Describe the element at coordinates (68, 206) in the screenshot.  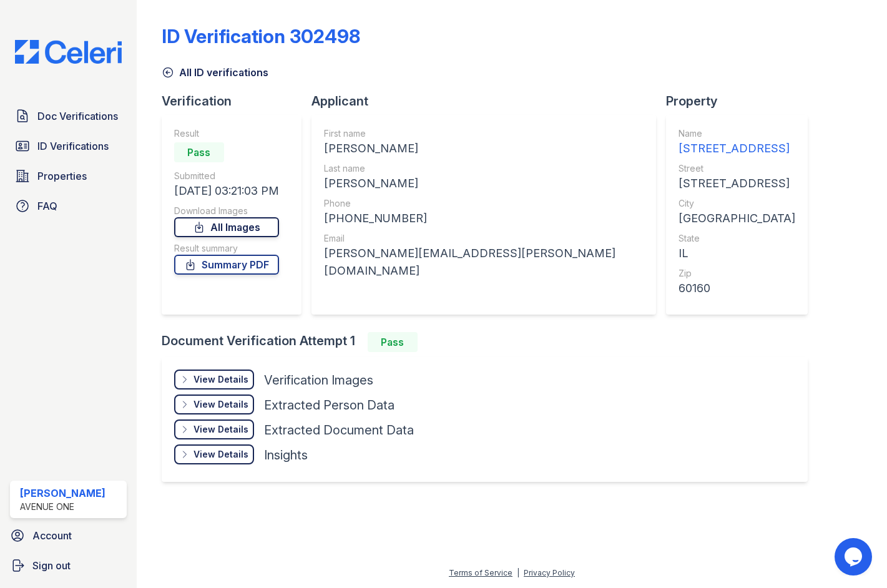
I see `a: FAQ` at that location.